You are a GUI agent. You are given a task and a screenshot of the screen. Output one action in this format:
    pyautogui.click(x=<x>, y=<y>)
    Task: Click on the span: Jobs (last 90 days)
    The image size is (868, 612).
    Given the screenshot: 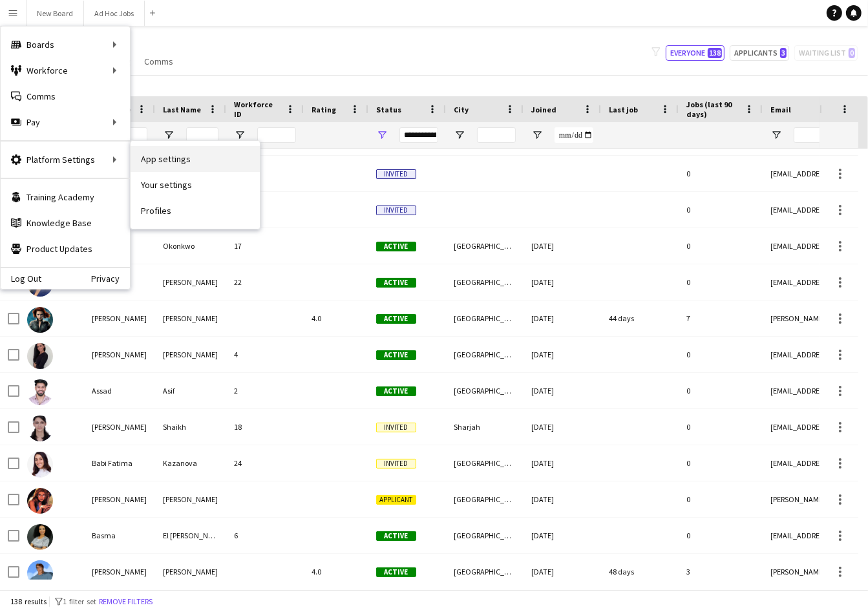 What is the action you would take?
    pyautogui.click(x=713, y=109)
    